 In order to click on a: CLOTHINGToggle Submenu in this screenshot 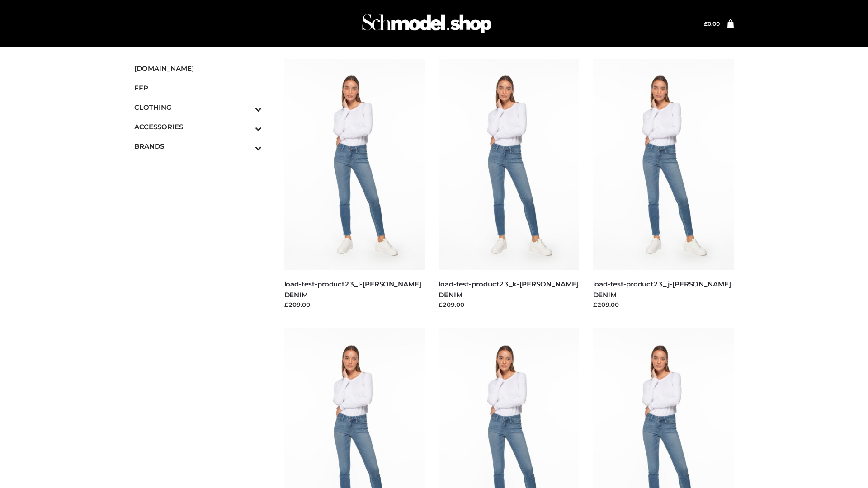, I will do `click(198, 107)`.